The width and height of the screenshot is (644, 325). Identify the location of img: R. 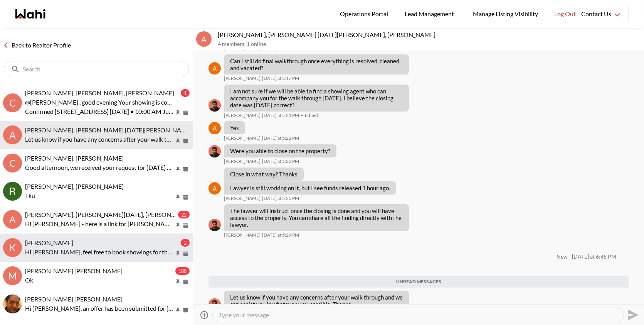
(13, 191).